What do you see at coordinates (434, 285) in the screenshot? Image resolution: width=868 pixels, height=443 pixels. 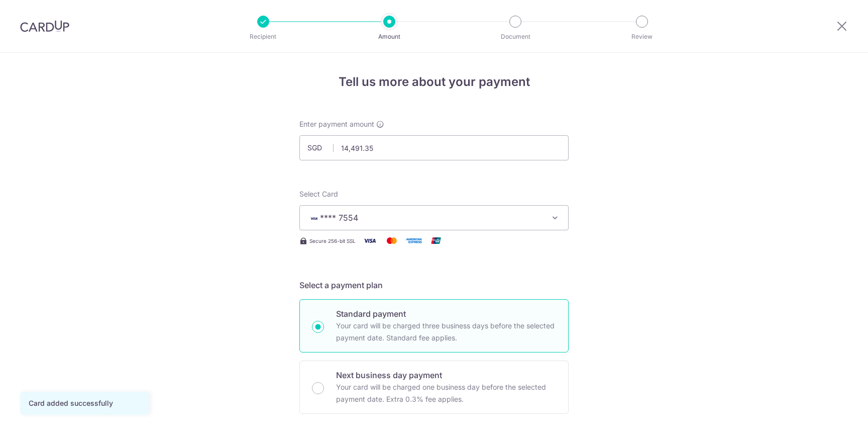 I see `h5: Select a payment plan` at bounding box center [434, 285].